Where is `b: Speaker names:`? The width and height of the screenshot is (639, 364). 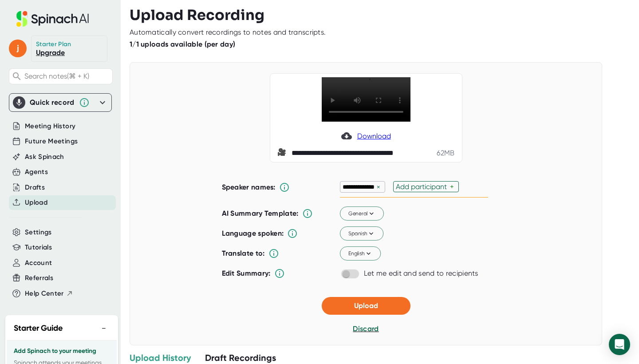
b: Speaker names: is located at coordinates (249, 187).